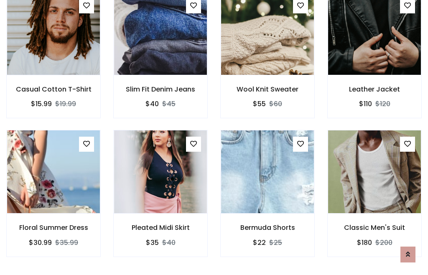  I want to click on h6: $55, so click(259, 104).